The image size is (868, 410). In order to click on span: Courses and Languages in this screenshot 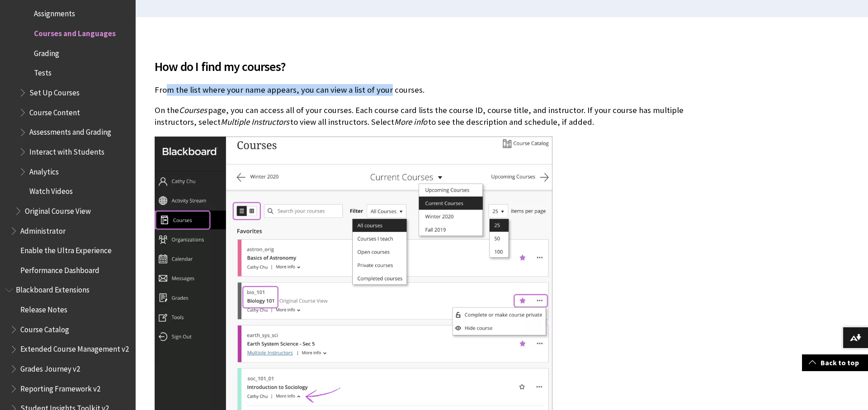, I will do `click(75, 32)`.